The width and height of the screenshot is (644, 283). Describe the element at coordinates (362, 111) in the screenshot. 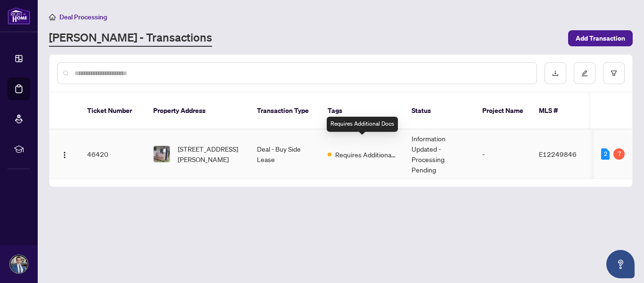

I see `th: Tags` at that location.